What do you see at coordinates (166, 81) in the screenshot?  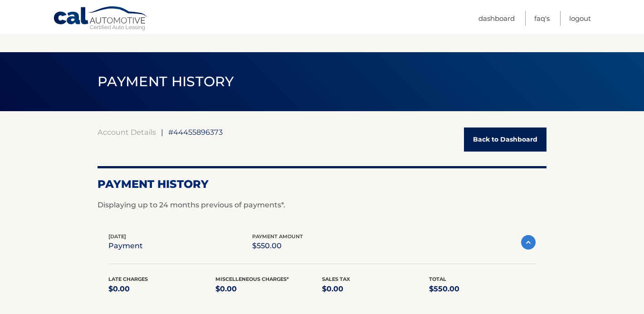 I see `span: PAYMENT HISTORY` at bounding box center [166, 81].